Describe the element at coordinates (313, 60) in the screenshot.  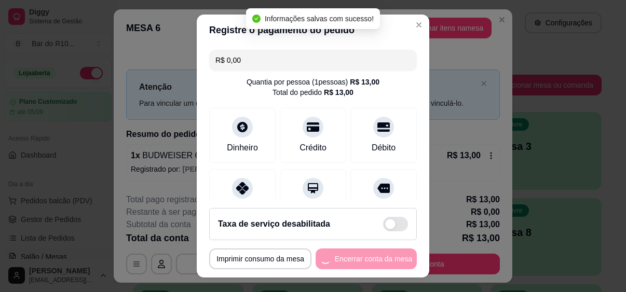
I see `input: Ex.: hambúrguer de cordeiro` at that location.